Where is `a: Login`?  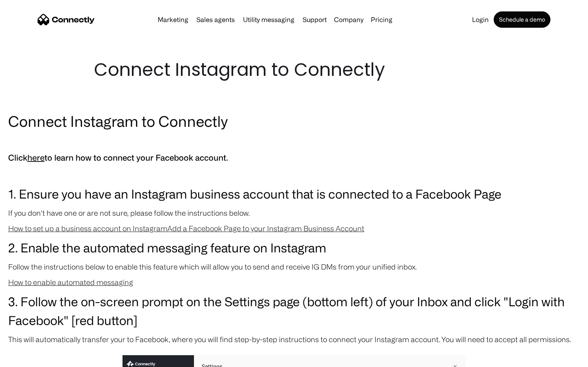 a: Login is located at coordinates (480, 19).